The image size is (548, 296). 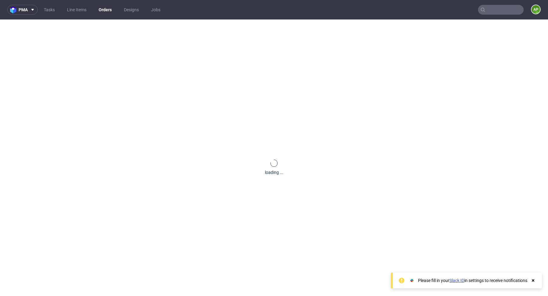 What do you see at coordinates (23, 10) in the screenshot?
I see `button: pma` at bounding box center [23, 10].